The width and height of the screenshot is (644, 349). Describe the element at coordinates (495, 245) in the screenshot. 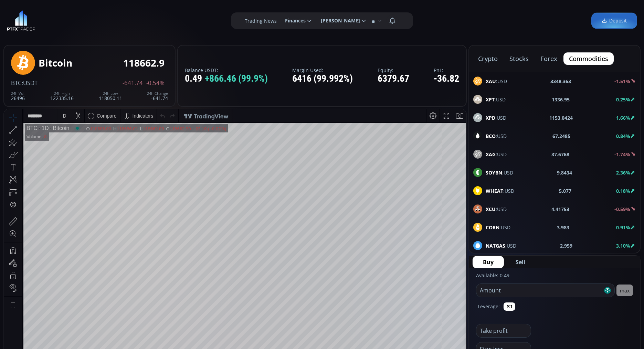

I see `b: NATGAS` at that location.